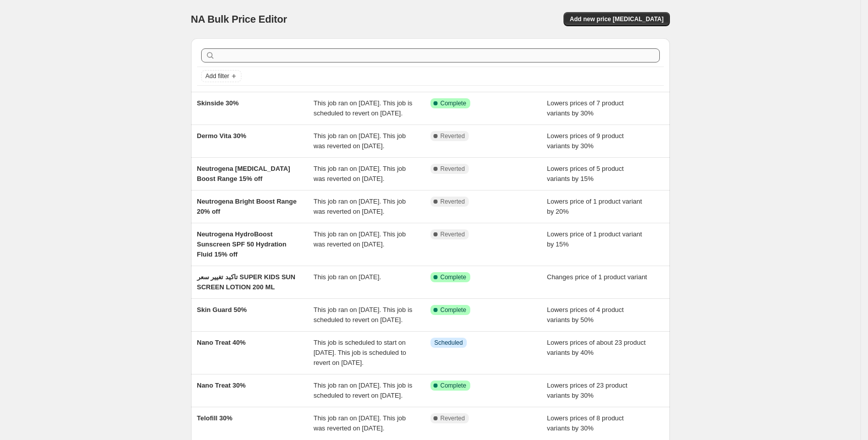 Image resolution: width=868 pixels, height=440 pixels. What do you see at coordinates (597, 277) in the screenshot?
I see `span: Changes price of 1 product variant` at bounding box center [597, 277].